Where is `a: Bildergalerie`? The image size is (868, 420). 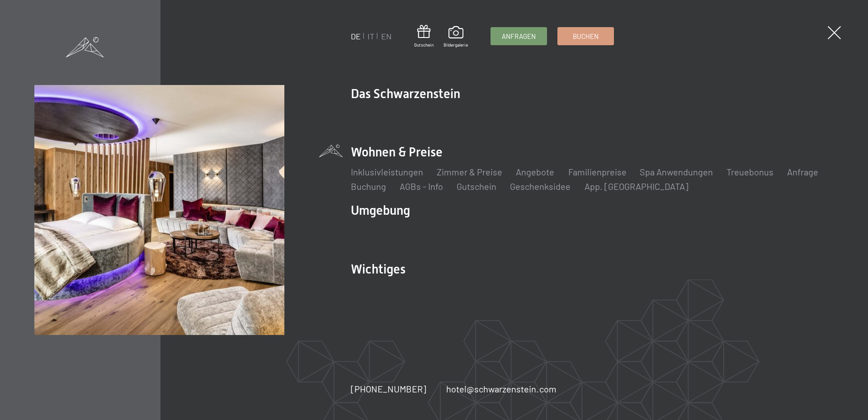 a: Bildergalerie is located at coordinates (456, 37).